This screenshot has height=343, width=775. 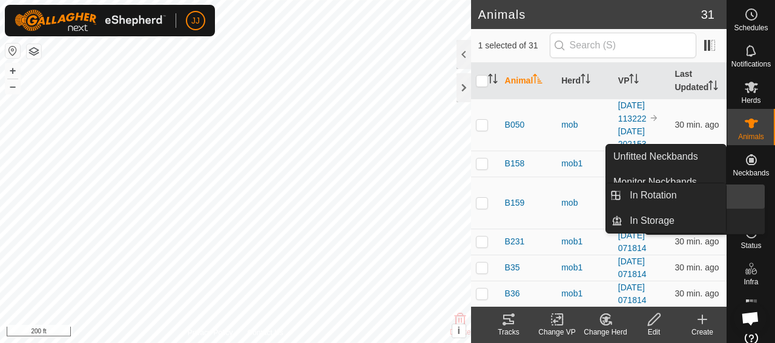 I want to click on span: In Rotation, so click(x=652, y=196).